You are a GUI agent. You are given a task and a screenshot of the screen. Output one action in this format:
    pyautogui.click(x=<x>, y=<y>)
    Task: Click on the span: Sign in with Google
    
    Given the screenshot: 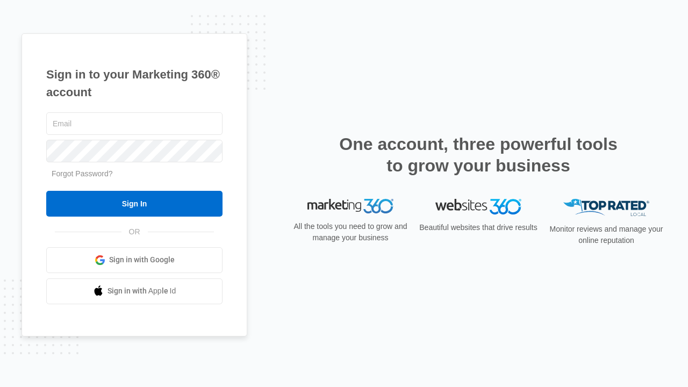 What is the action you would take?
    pyautogui.click(x=142, y=260)
    